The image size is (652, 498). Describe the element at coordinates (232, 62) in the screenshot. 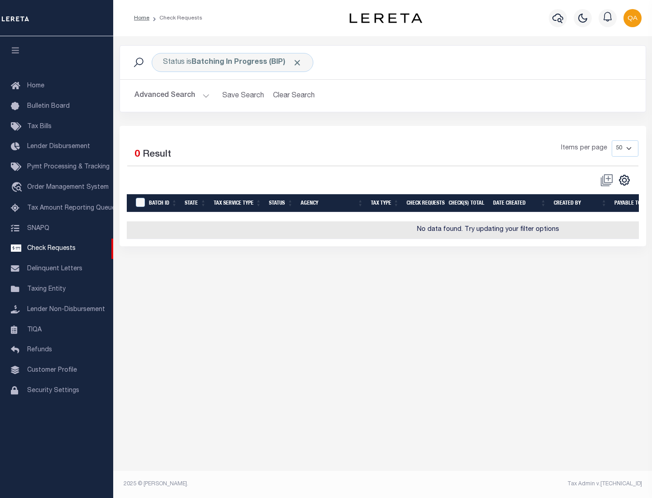

I see `div: Status is` at that location.